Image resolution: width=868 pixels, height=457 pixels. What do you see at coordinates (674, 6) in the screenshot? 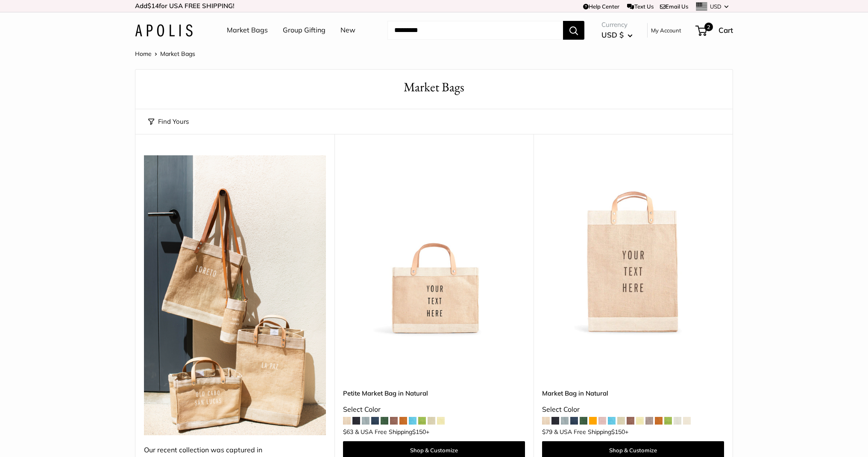
I see `a: Email Us` at bounding box center [674, 6].